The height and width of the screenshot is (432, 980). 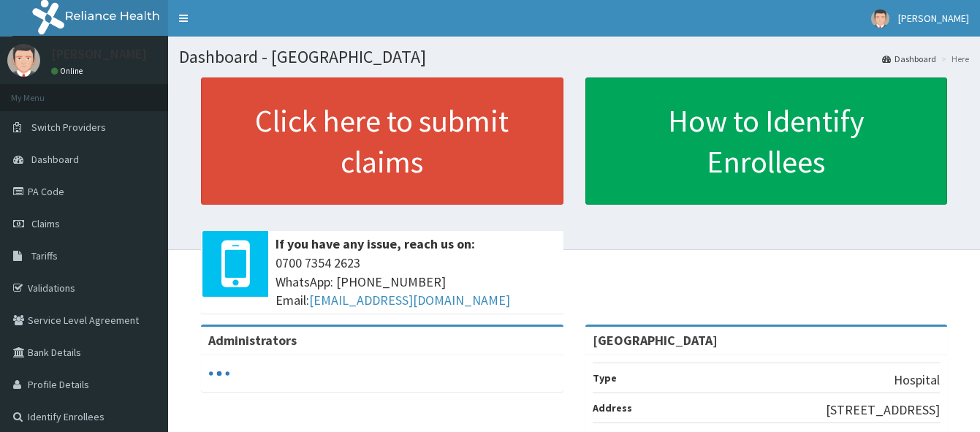 I want to click on b: Address, so click(x=612, y=408).